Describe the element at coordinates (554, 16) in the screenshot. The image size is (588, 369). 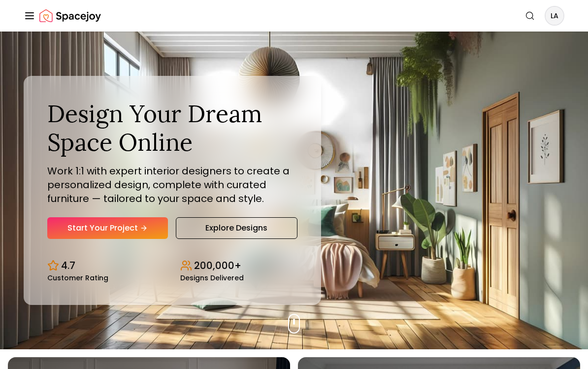
I see `button: LA` at that location.